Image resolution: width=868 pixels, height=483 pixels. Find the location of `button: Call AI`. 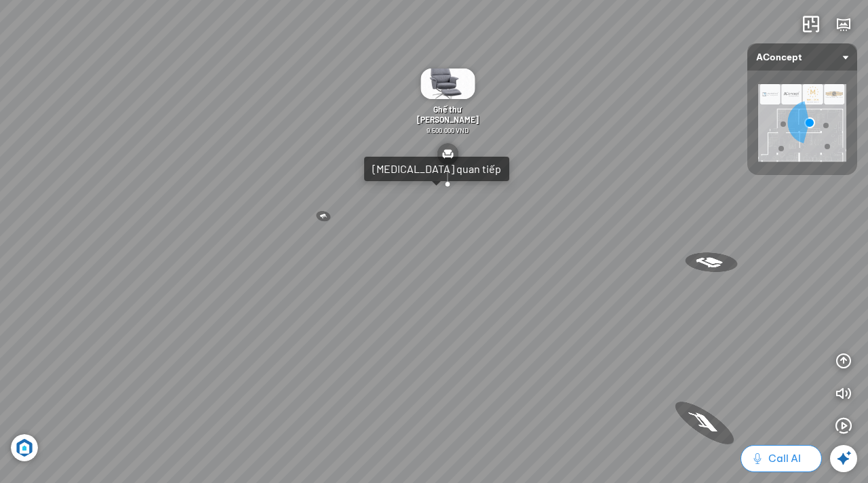

button: Call AI is located at coordinates (781, 458).